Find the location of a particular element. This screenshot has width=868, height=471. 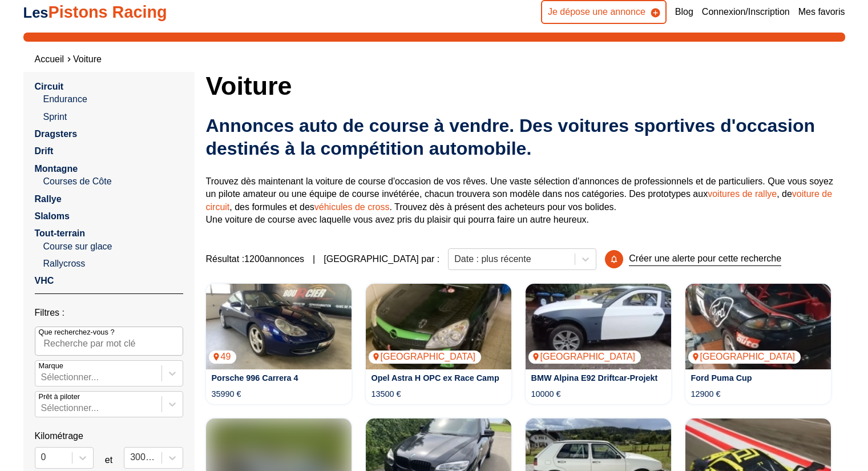

a: Courses de Côte is located at coordinates (113, 182).